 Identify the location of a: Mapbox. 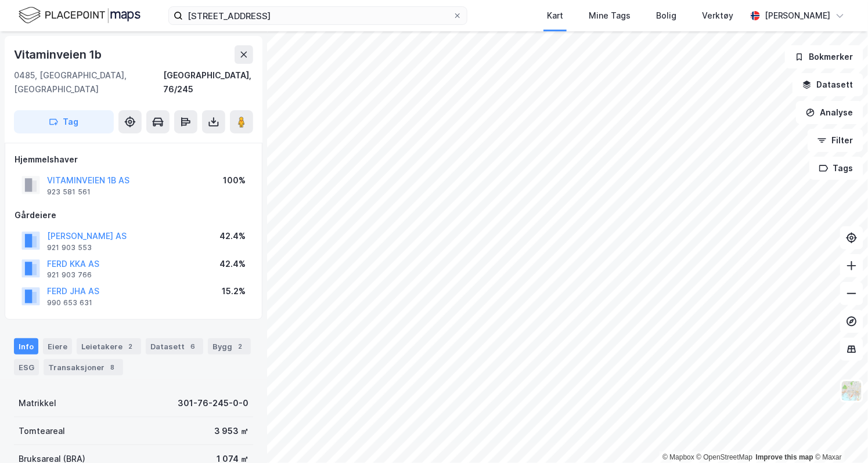
(678, 457).